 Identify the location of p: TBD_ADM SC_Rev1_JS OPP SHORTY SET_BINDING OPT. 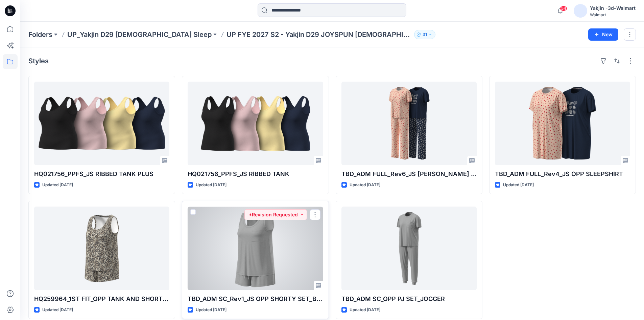
(255, 299).